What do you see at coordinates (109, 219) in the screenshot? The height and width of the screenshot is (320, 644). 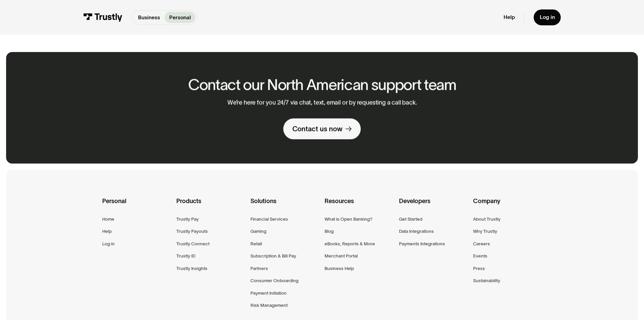 I see `a: Home` at bounding box center [109, 219].